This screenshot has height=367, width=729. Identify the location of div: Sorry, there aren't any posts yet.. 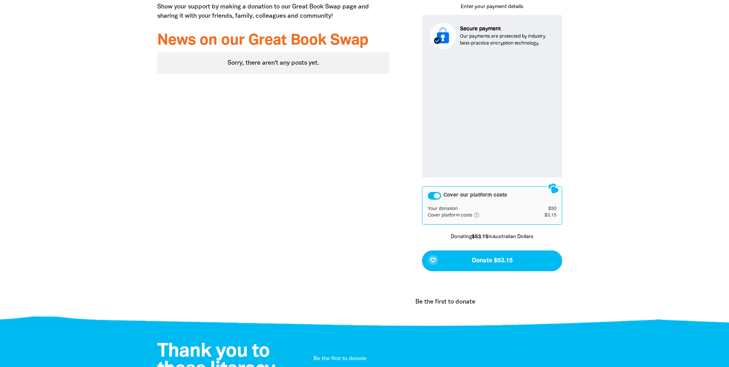
(273, 63).